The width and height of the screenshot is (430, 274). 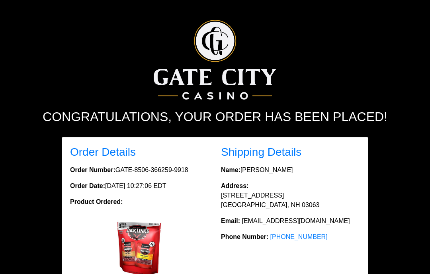 I want to click on h2: Congratulations, your order has been placed!, so click(x=215, y=117).